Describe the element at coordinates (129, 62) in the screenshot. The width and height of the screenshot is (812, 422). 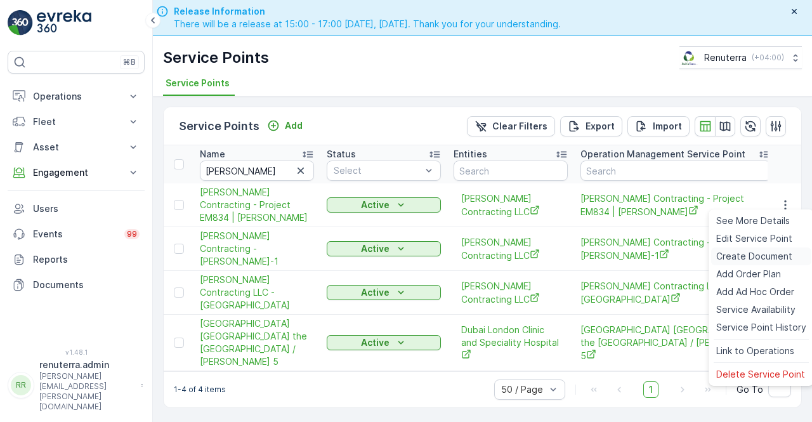
I see `p: ⌘B` at that location.